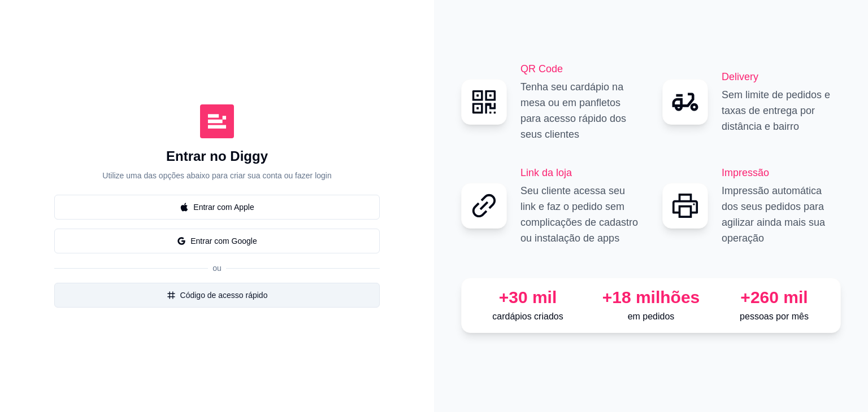 This screenshot has height=412, width=868. I want to click on p: Tenha seu cardápio na mesa ou em panfletos para acesso rápido dos seus clientes, so click(580, 110).